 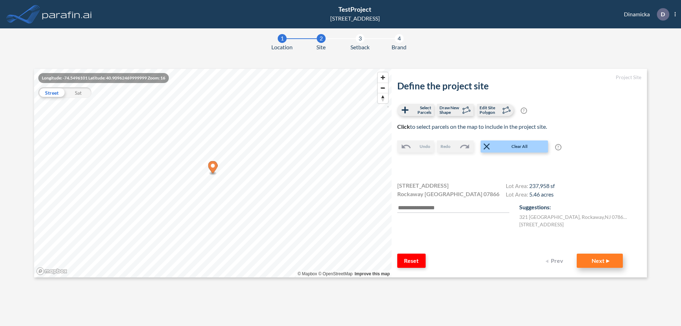 What do you see at coordinates (51, 93) in the screenshot?
I see `div: Street` at bounding box center [51, 93].